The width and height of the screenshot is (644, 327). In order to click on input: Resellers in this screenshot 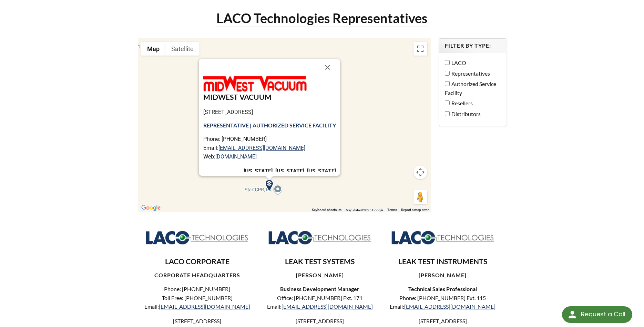, I will do `click(447, 103)`.